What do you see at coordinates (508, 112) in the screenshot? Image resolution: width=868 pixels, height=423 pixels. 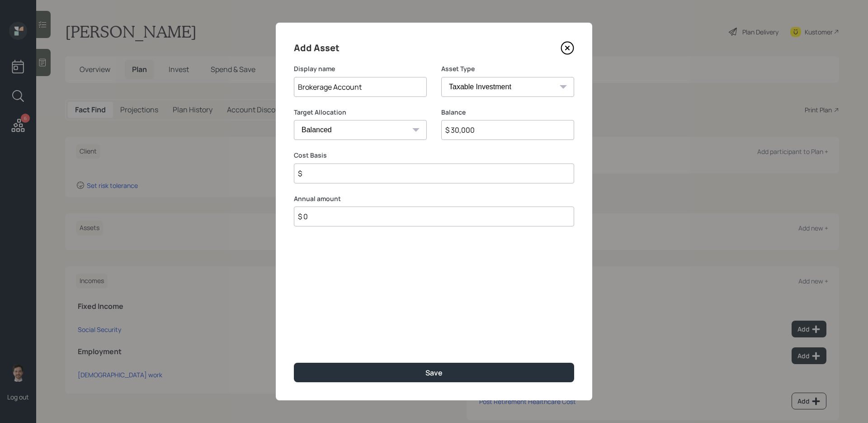 I see `label: Balance` at bounding box center [508, 112].